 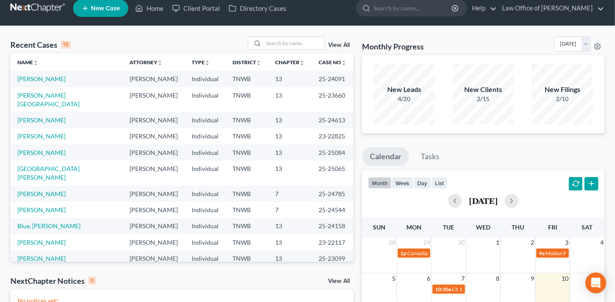 What do you see at coordinates (404, 89) in the screenshot?
I see `div: New Leads` at bounding box center [404, 89].